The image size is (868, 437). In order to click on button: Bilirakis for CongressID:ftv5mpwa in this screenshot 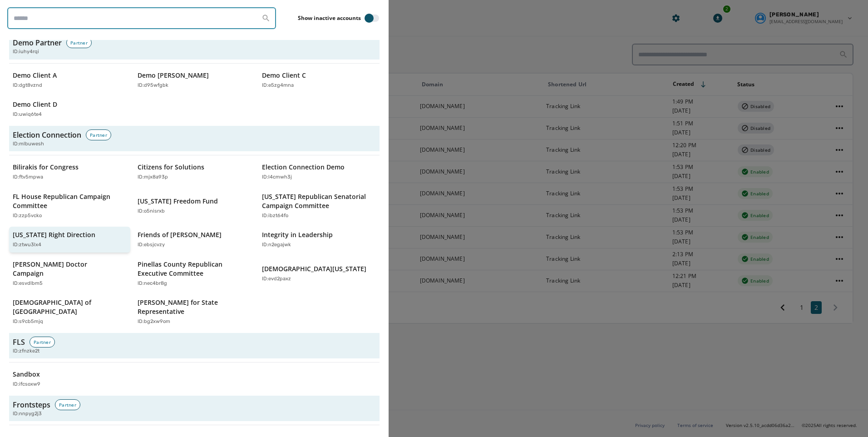, I will do `click(69, 172)`.